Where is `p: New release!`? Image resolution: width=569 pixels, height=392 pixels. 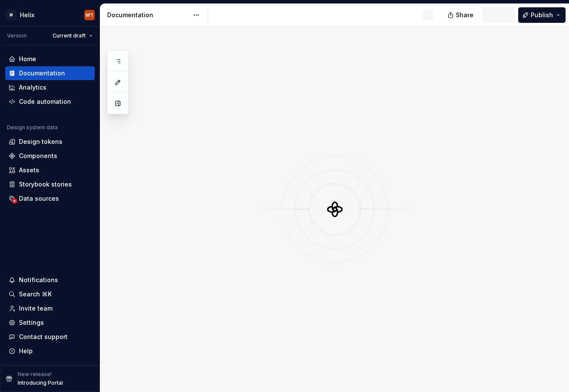
p: New release! is located at coordinates (34, 374).